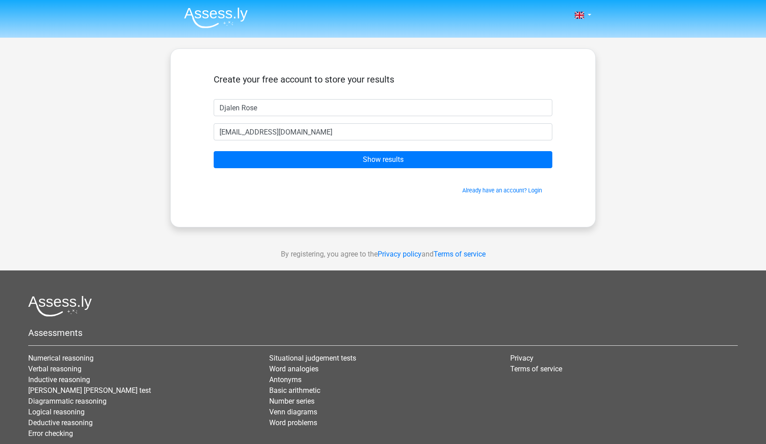 The width and height of the screenshot is (766, 444). I want to click on img: Assessly, so click(216, 17).